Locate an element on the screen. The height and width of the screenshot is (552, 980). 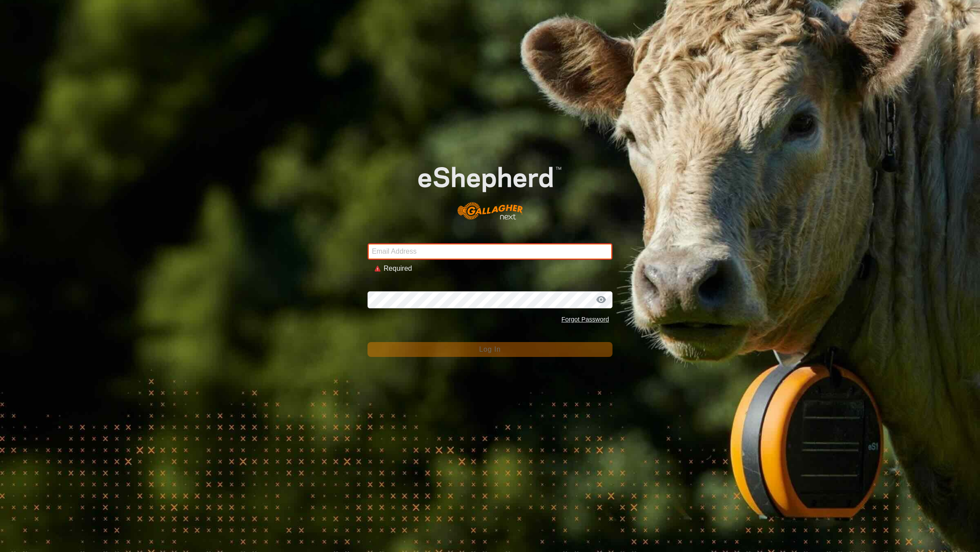
div: Required is located at coordinates (495, 269).